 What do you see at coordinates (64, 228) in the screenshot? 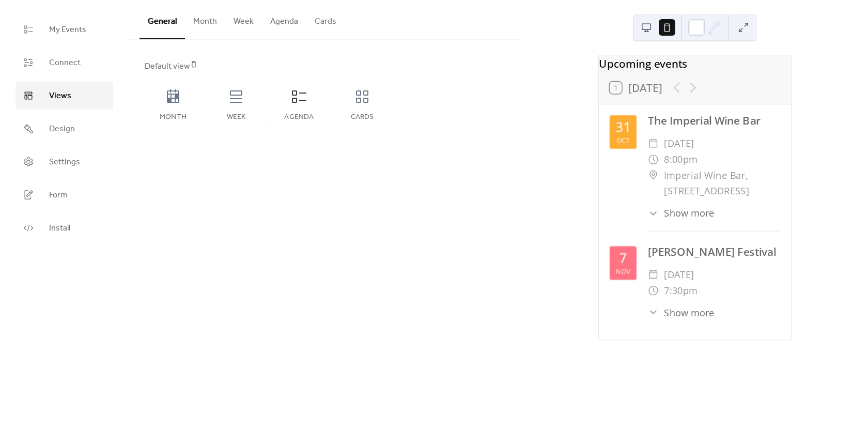
I see `a: Install` at bounding box center [64, 228].